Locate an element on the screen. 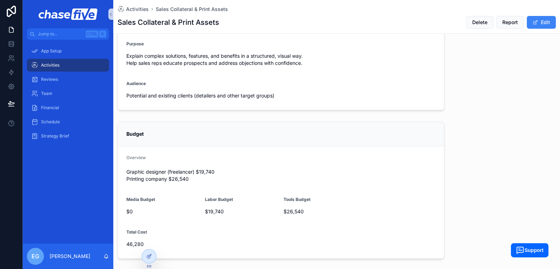 This screenshot has height=269, width=560. h1: Sales Collateral & Print Assets is located at coordinates (168, 22).